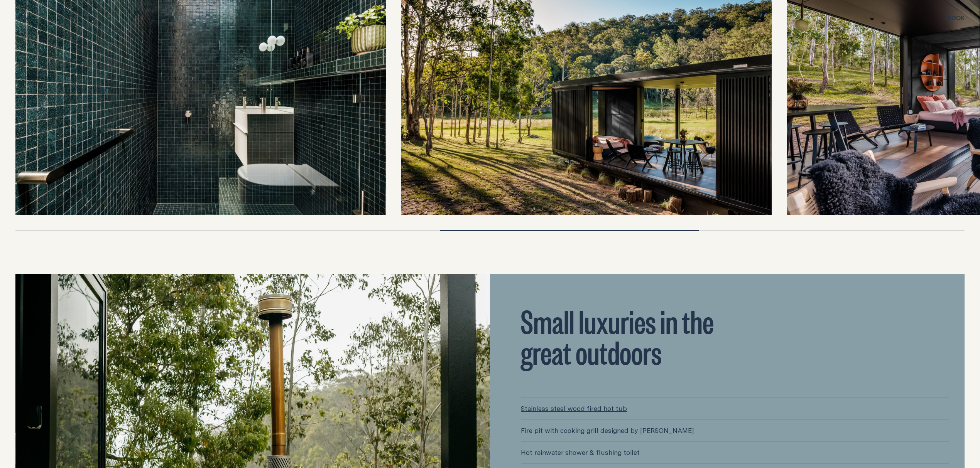 The width and height of the screenshot is (980, 468). I want to click on button: show booking tray, so click(956, 19).